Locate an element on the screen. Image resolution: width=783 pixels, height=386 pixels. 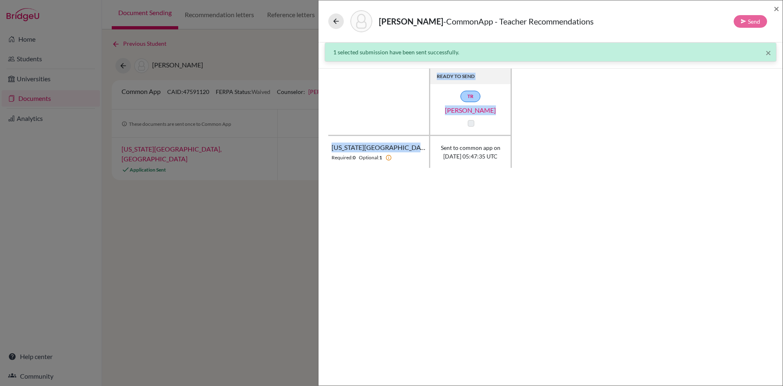
div: 1 selected submission have been sent successfully. is located at coordinates (551, 52).